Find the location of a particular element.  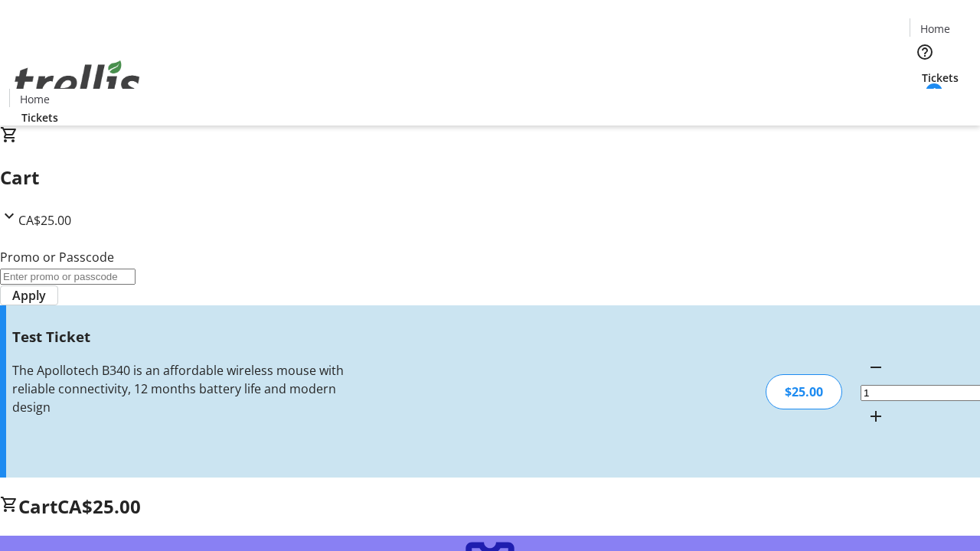

div: $25.00 is located at coordinates (803, 392).